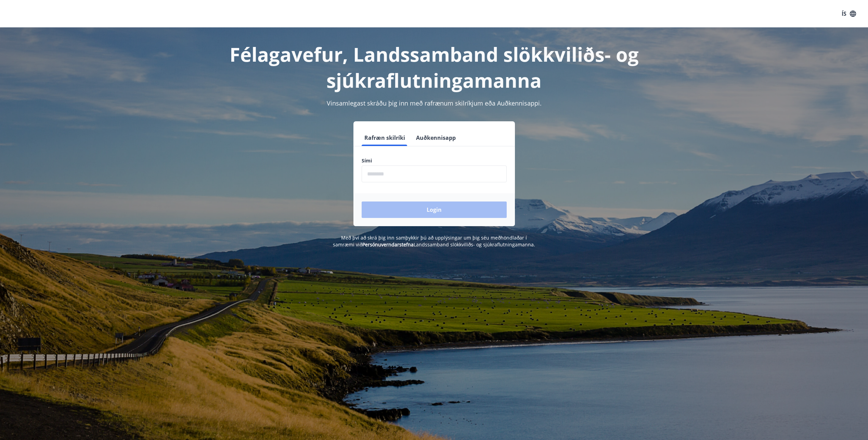 The height and width of the screenshot is (440, 868). I want to click on h1: Félagavefur, Landssamband slökkviliðs- og sjúkraflutningamanna, so click(434, 67).